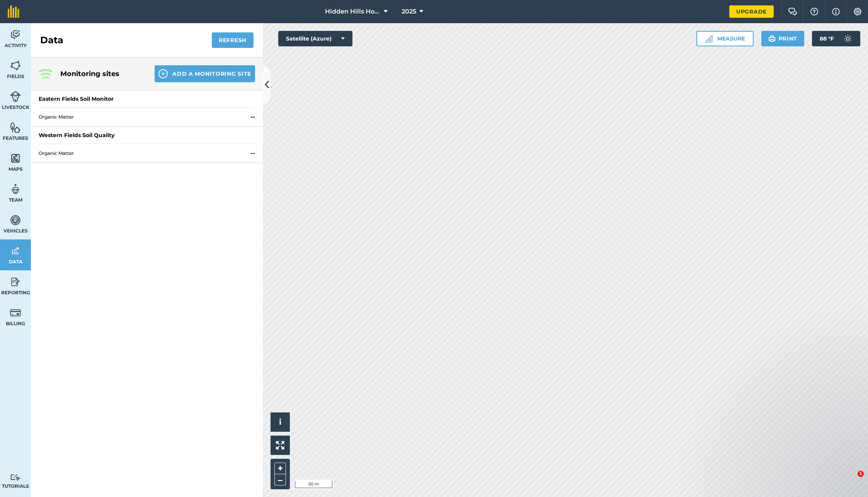 Image resolution: width=868 pixels, height=497 pixels. I want to click on img: svg+xml;base64,PHN2ZyB4bWxucz0iaHR0cDovL3d3dy53My5vcmcvMjAwMC9zdmciIHdpZHRoPSIxNCIgaGVpZ2h0PSIyNC..., so click(163, 74).